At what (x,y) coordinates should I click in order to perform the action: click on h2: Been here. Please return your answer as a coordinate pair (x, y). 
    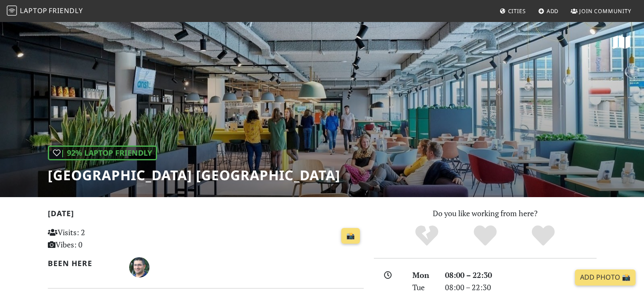
    Looking at the image, I should click on (84, 263).